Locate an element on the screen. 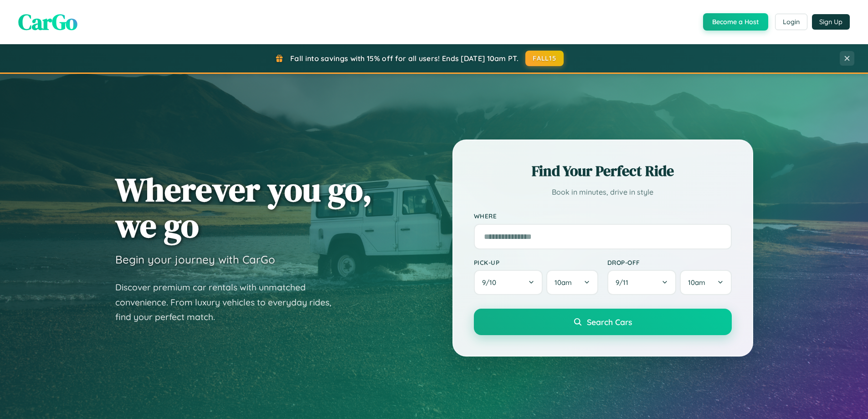  h1: Wherever you go, we go is located at coordinates (244, 207).